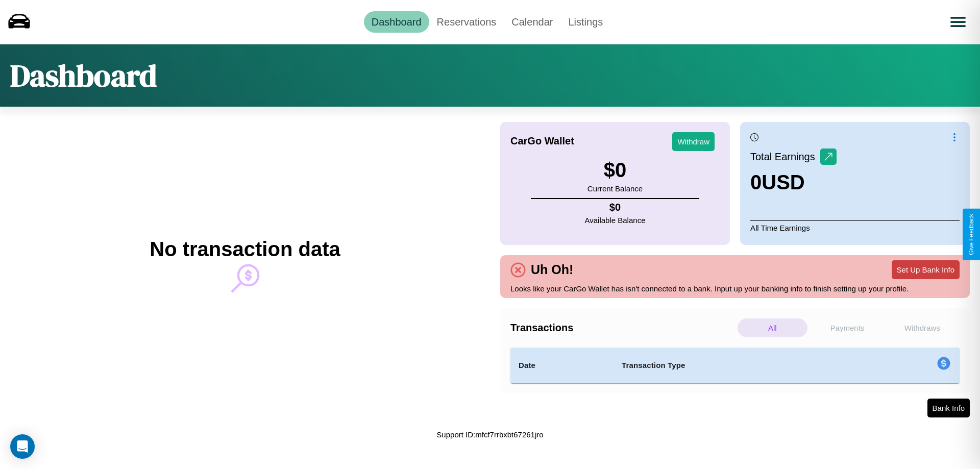 The height and width of the screenshot is (469, 980). I want to click on h3: 0 USD, so click(793, 182).